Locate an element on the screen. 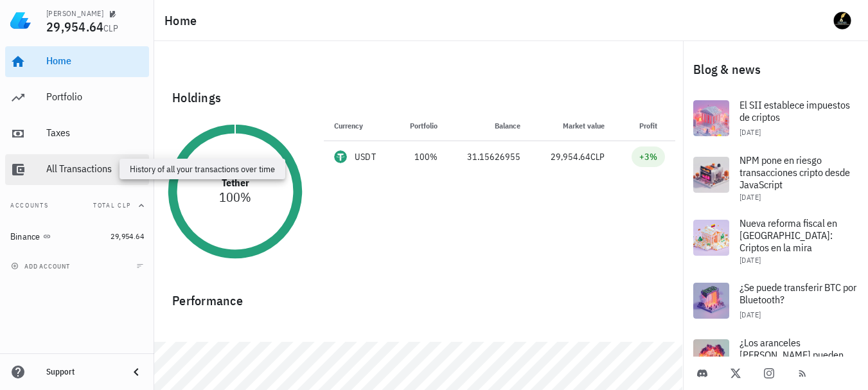 The height and width of the screenshot is (390, 868). div: Portfolio is located at coordinates (95, 97).